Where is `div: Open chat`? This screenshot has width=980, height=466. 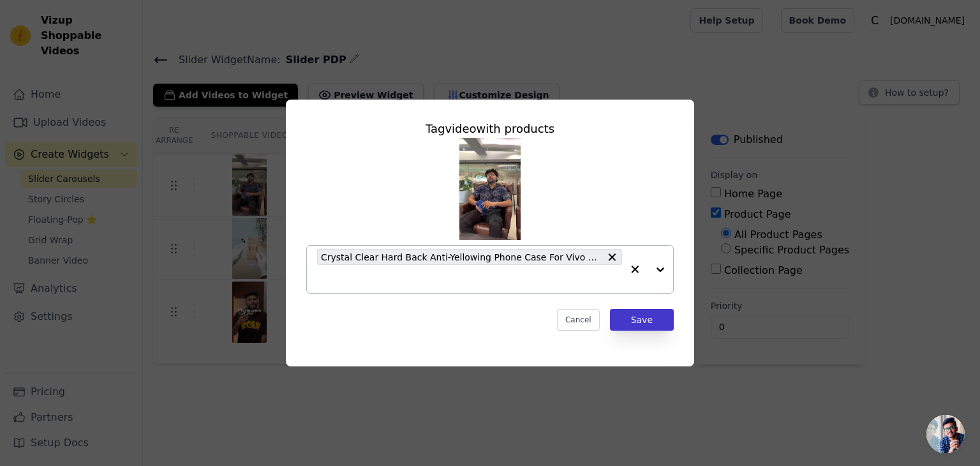 div: Open chat is located at coordinates (946, 434).